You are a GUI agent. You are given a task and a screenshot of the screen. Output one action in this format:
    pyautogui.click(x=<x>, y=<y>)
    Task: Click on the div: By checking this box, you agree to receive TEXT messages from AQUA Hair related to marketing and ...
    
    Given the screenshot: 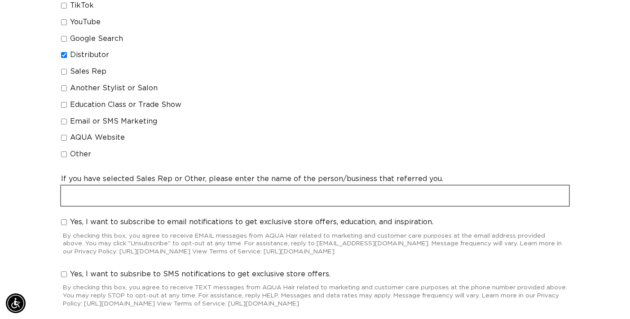 What is the action you would take?
    pyautogui.click(x=315, y=295)
    